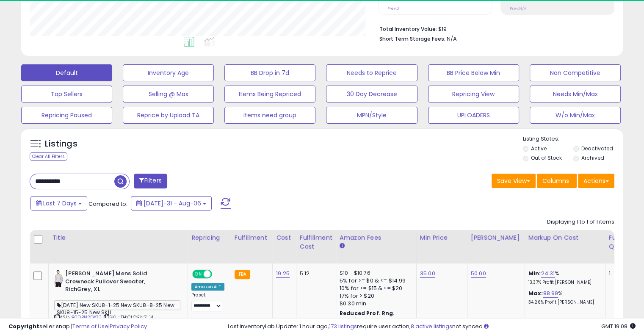 This screenshot has height=335, width=644. I want to click on a: 24.31, so click(547, 274).